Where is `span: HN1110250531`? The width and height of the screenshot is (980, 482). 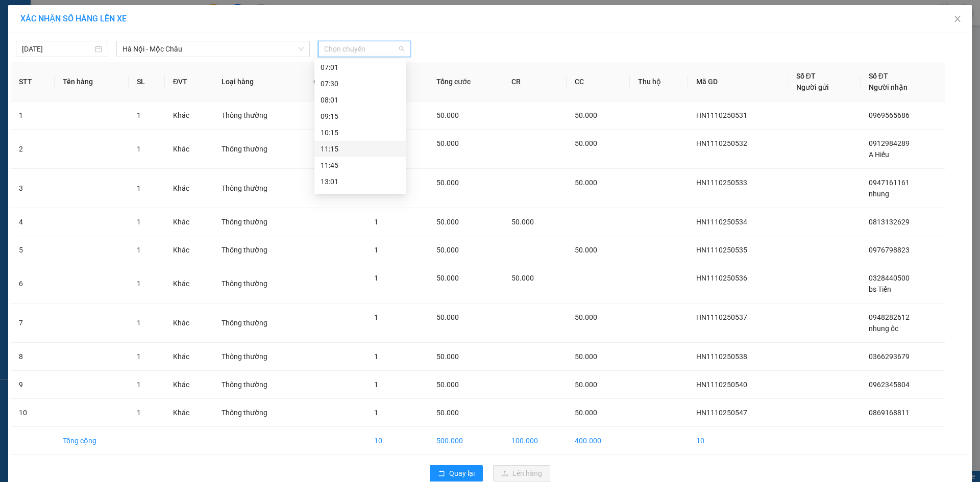
span: HN1110250531 is located at coordinates (722, 115).